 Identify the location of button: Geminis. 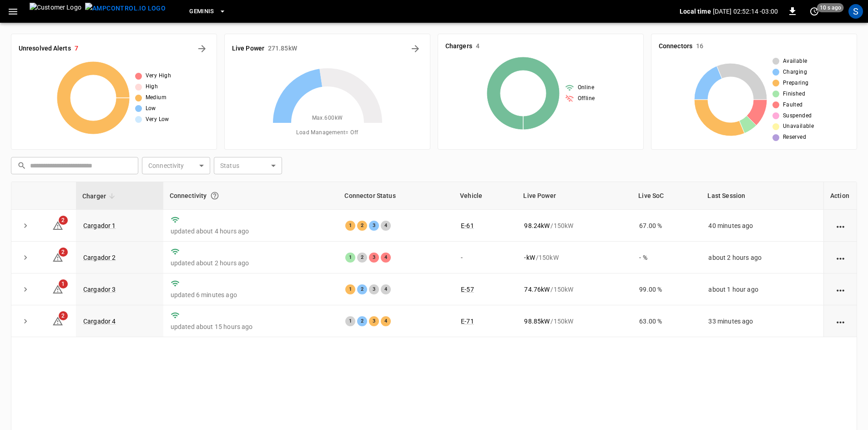
(208, 12).